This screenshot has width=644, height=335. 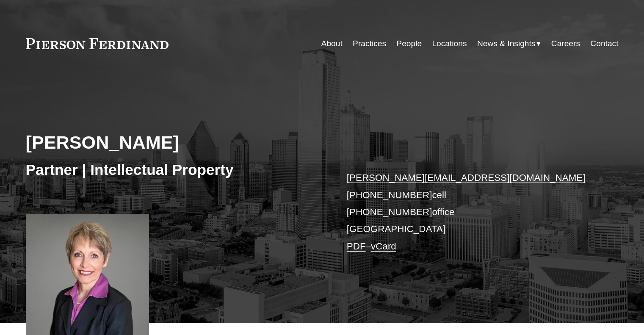 What do you see at coordinates (510, 43) in the screenshot?
I see `a: folder dropdown` at bounding box center [510, 43].